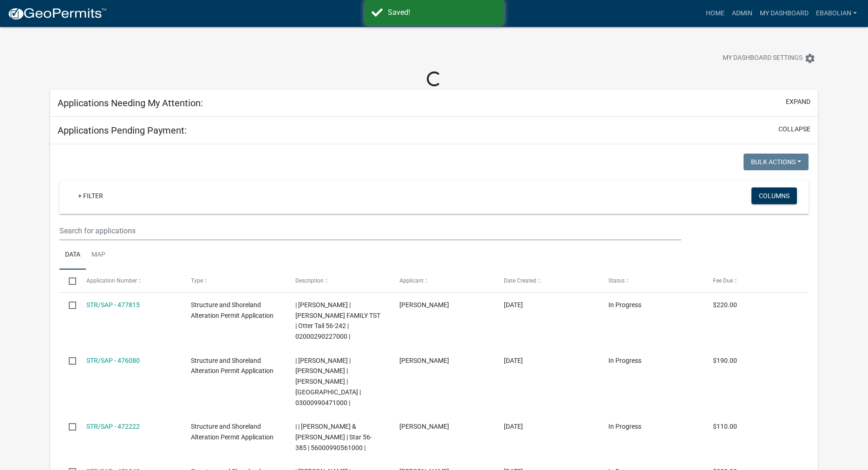 Image resolution: width=868 pixels, height=470 pixels. Describe the element at coordinates (111, 280) in the screenshot. I see `span: Application Number` at that location.